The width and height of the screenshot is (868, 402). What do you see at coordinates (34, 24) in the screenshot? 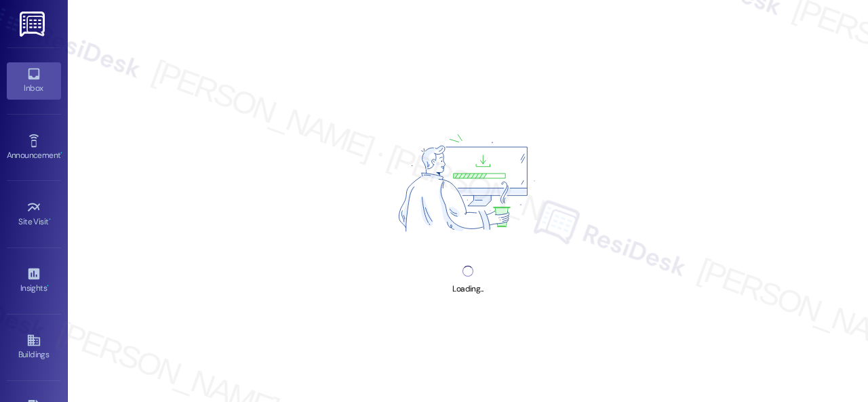
I see `img: ResiDesk Logo` at bounding box center [34, 24].